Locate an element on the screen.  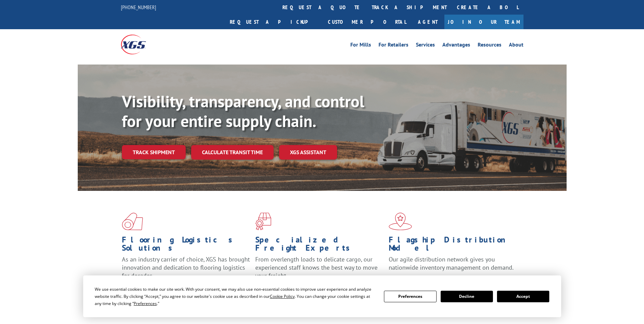
a: Resources is located at coordinates (490, 46).